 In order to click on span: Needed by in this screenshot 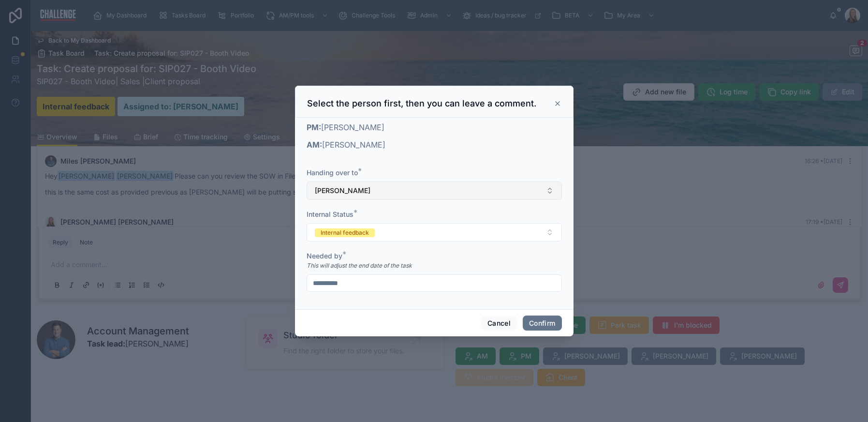, I will do `click(325, 256)`.